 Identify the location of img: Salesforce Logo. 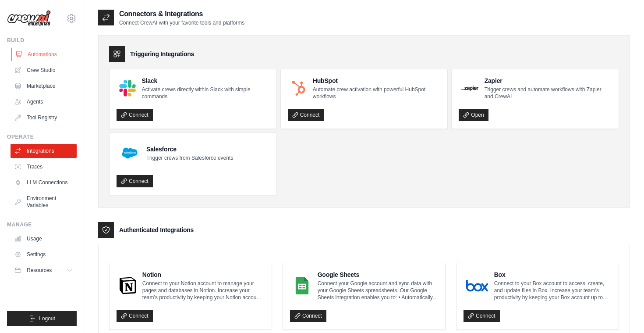
(129, 153).